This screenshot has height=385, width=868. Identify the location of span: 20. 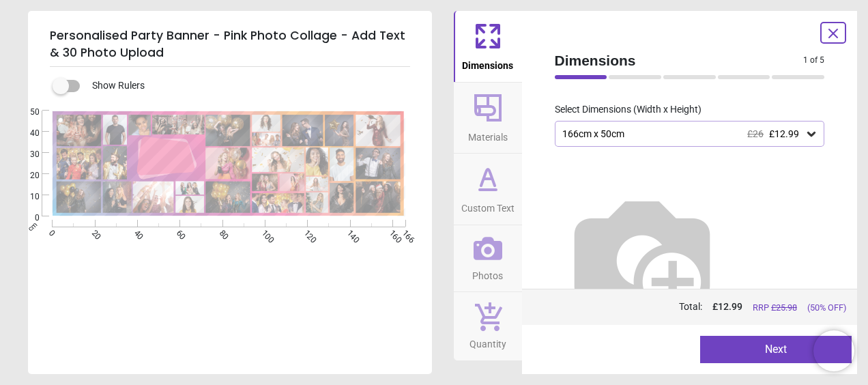
(27, 175).